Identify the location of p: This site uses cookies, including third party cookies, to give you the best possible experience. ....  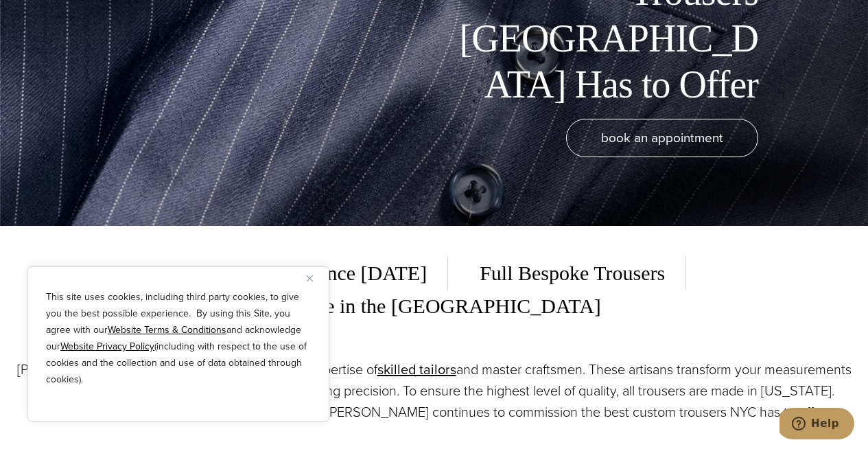
(178, 338).